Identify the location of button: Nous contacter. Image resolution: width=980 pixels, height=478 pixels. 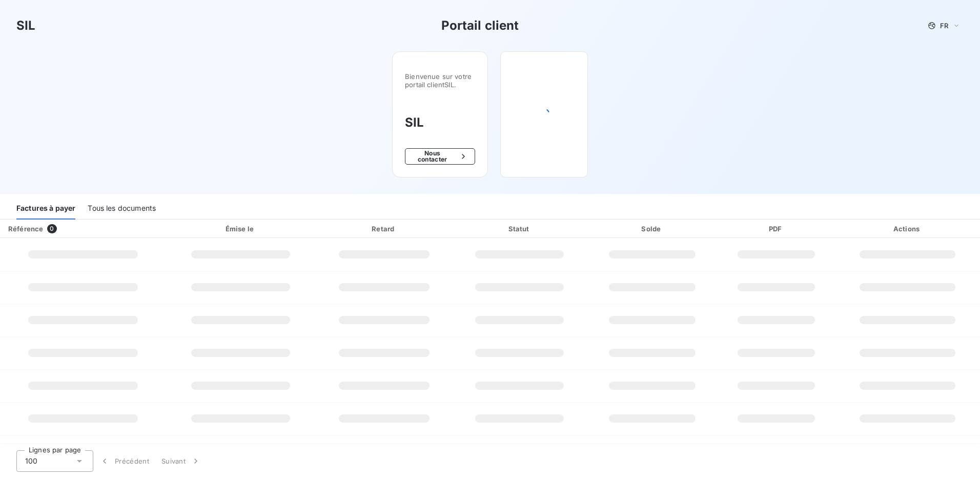
(440, 156).